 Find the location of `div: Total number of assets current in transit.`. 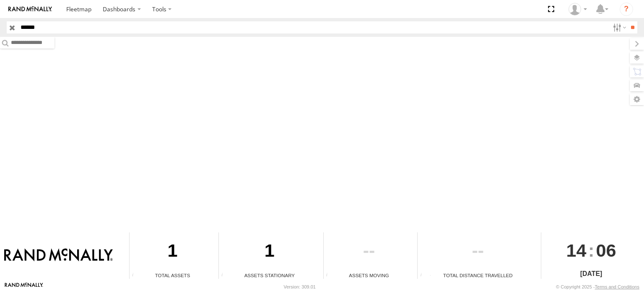

div: Total number of assets current in transit. is located at coordinates (330, 275).